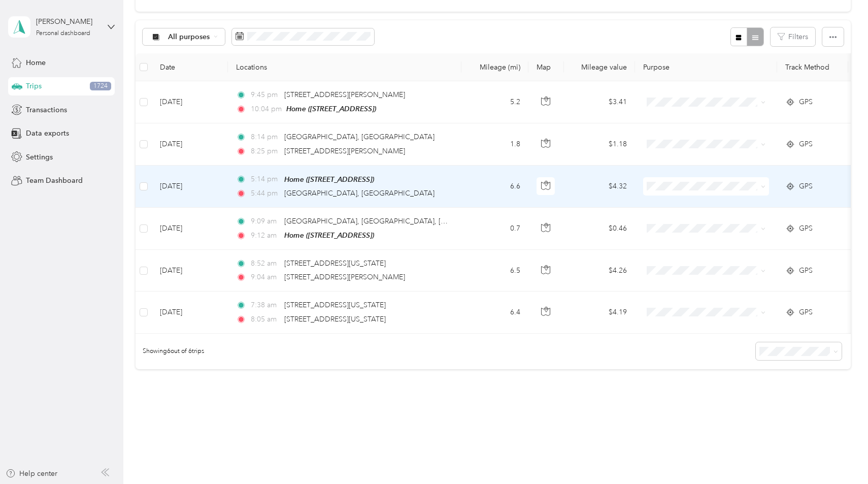  Describe the element at coordinates (265, 236) in the screenshot. I see `span: 9:12 am` at that location.